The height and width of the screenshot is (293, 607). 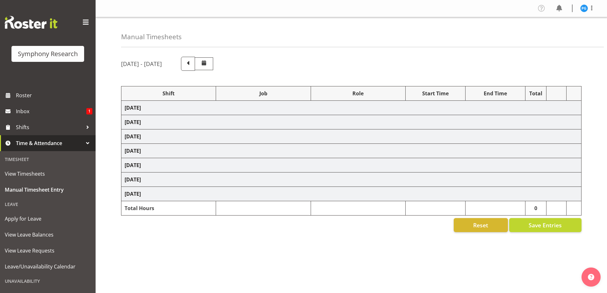 What do you see at coordinates (48, 234) in the screenshot?
I see `span: View Leave Balances` at bounding box center [48, 234].